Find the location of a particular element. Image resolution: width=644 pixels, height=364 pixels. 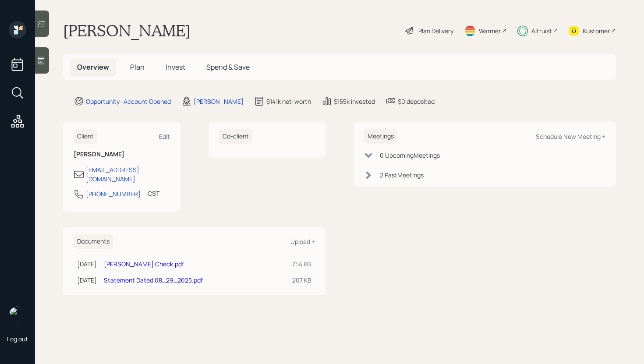

div: Plan Delivery is located at coordinates (436, 31).